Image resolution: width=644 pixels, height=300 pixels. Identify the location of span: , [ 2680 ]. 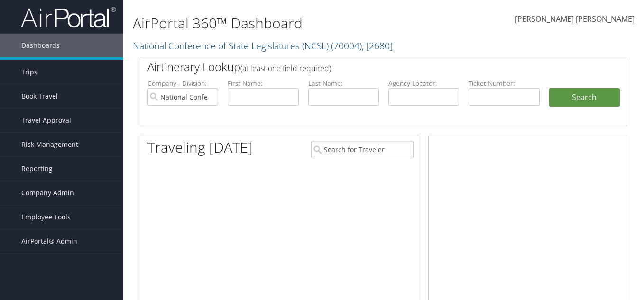
(377, 46).